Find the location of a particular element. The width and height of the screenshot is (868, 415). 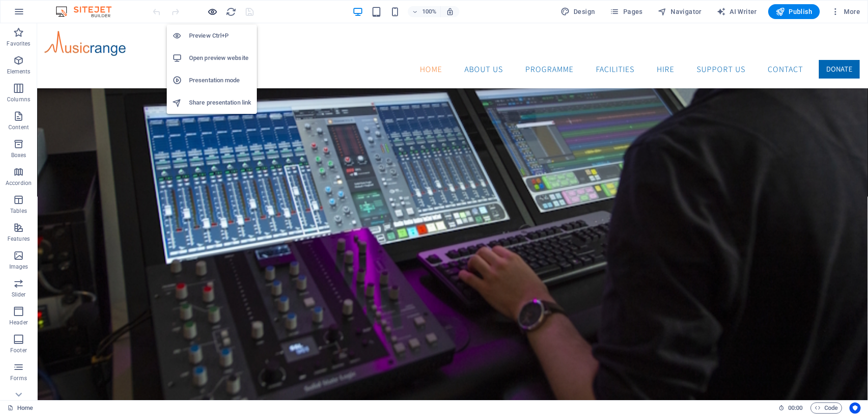

button: Code is located at coordinates (827, 408).